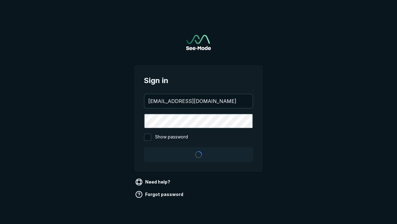  What do you see at coordinates (199, 80) in the screenshot?
I see `span: Sign in` at bounding box center [199, 80].